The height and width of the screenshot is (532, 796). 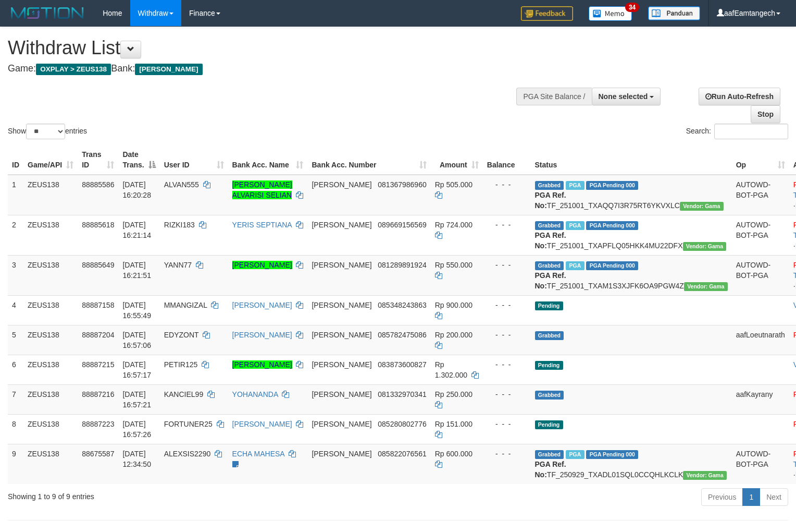 I want to click on th: Balance, so click(x=507, y=159).